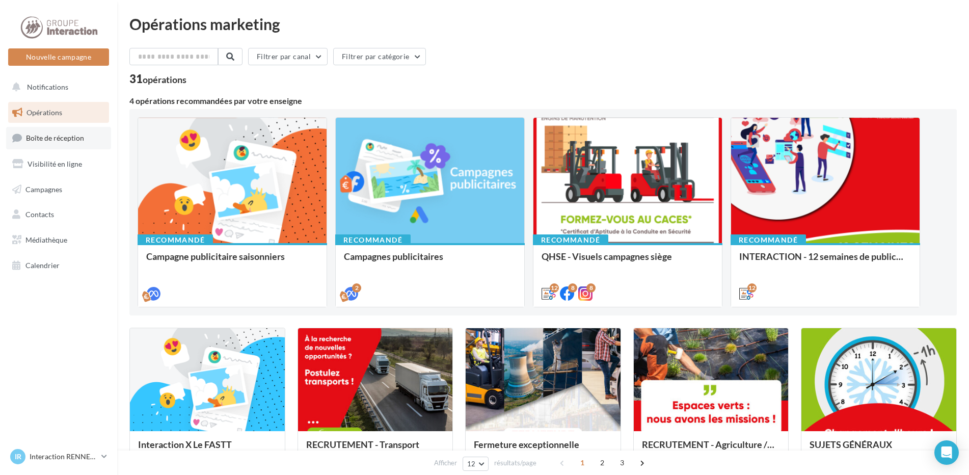 This screenshot has width=969, height=475. Describe the element at coordinates (602, 462) in the screenshot. I see `span: 2` at that location.